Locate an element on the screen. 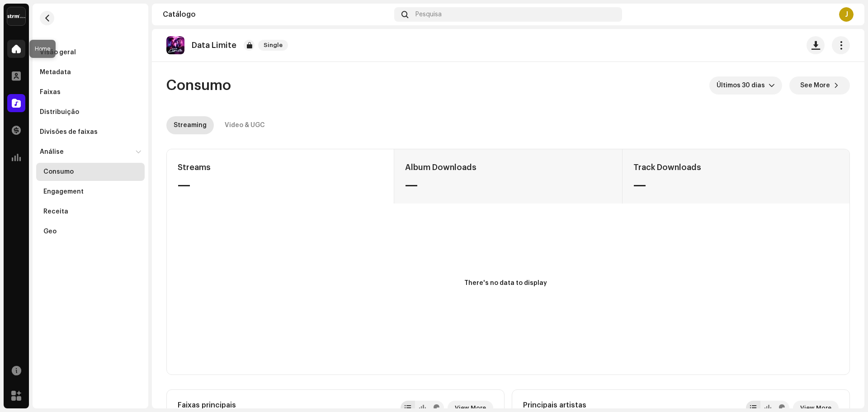  span: Consumo is located at coordinates (199, 85).